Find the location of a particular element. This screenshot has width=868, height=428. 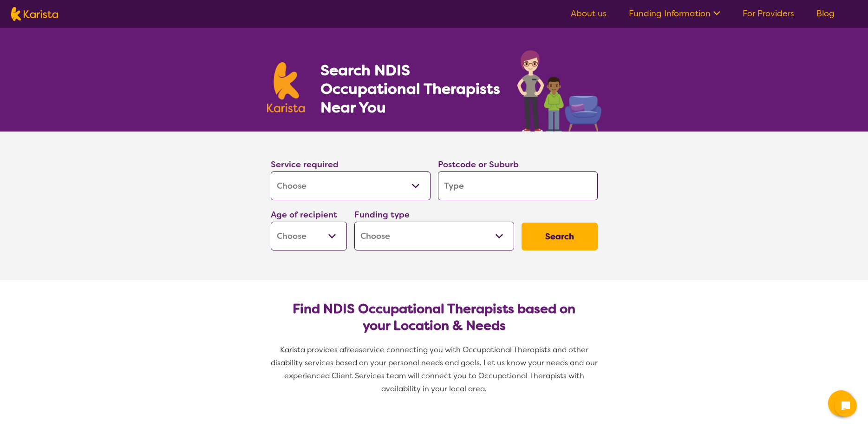

button: Channel Menu is located at coordinates (841, 403).